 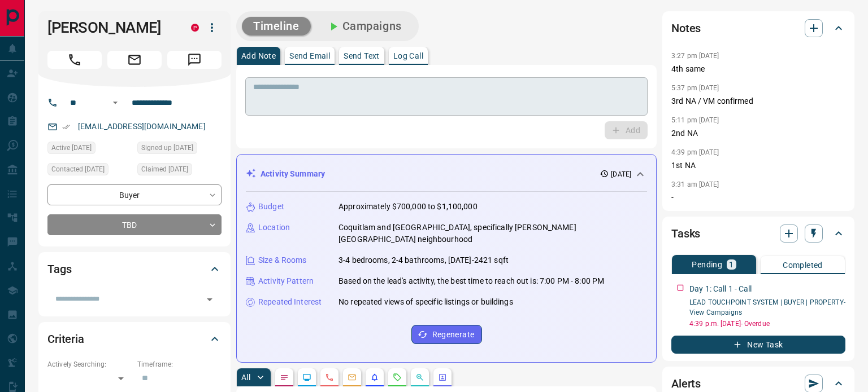 I want to click on p: Actively Searching:, so click(x=89, y=365).